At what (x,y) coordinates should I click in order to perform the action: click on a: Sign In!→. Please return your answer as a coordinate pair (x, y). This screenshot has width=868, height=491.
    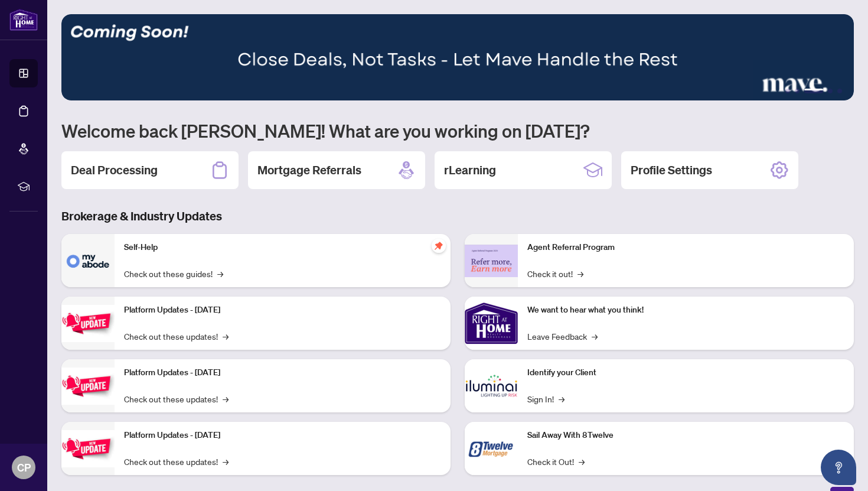
    Looking at the image, I should click on (546, 399).